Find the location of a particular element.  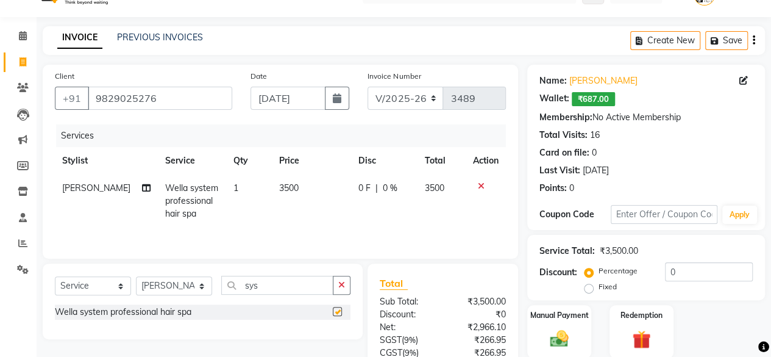

label: Client is located at coordinates (65, 76).